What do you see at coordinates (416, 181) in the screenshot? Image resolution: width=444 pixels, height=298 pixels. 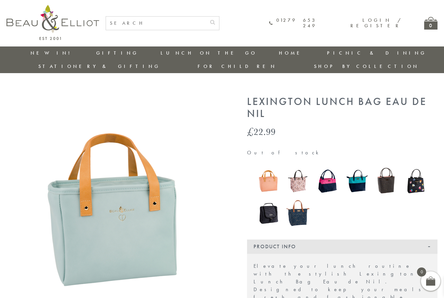 I see `img: Emily Heart Insulated Lunch Bag` at bounding box center [416, 181].